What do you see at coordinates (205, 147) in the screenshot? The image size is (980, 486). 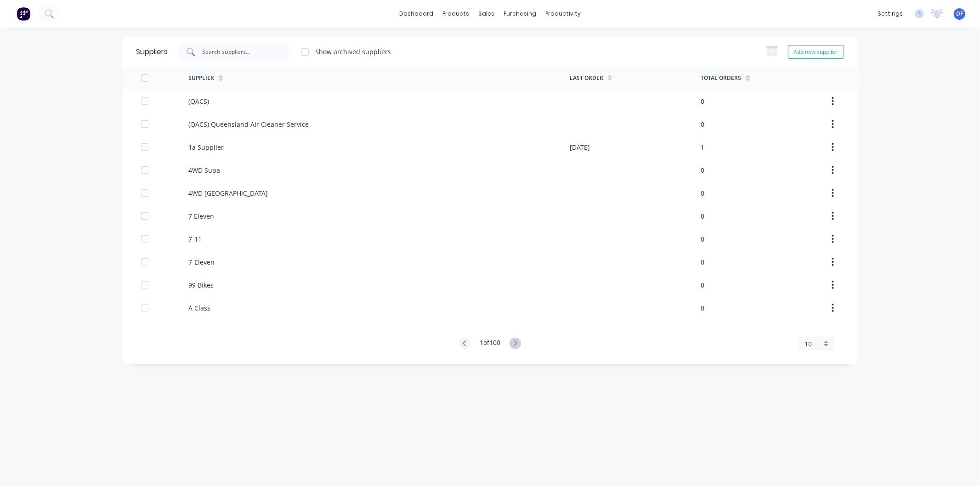 I see `div: 1a Supplier` at bounding box center [205, 147].